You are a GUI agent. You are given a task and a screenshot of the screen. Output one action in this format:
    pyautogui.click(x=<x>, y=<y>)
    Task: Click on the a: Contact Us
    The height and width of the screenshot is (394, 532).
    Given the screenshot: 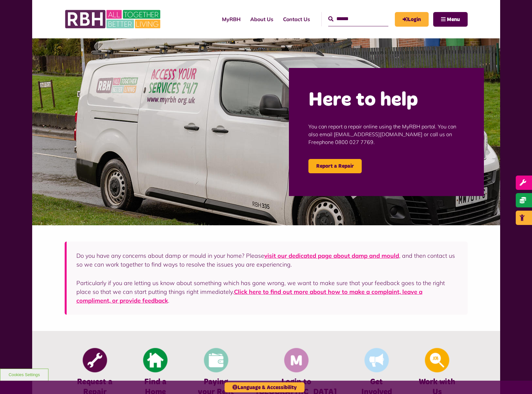 What is the action you would take?
    pyautogui.click(x=296, y=19)
    